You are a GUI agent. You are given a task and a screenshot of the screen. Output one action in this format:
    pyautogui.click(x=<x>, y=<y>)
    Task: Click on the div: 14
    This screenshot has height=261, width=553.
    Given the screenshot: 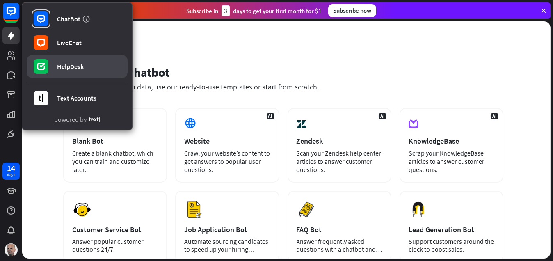 What is the action you would take?
    pyautogui.click(x=11, y=168)
    